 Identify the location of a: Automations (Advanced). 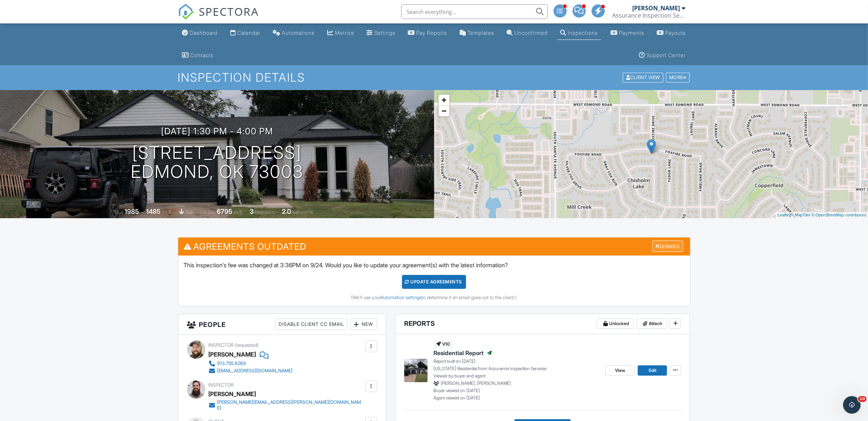
(294, 33).